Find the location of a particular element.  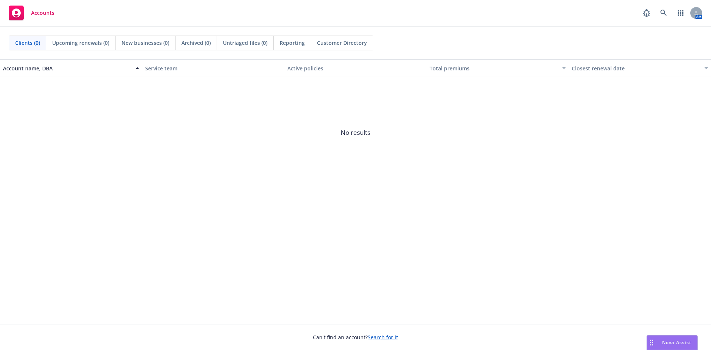

button: Closest renewal date is located at coordinates (640, 68).